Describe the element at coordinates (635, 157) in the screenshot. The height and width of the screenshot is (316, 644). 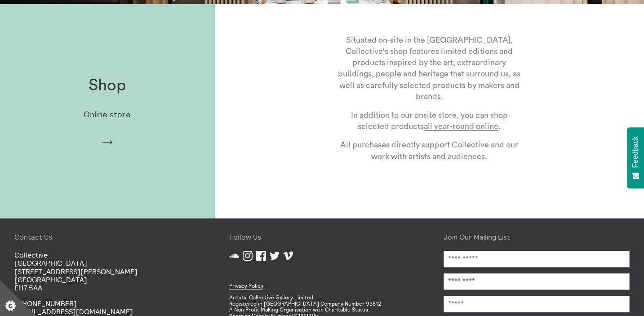
I see `button: Feedback - Show survey` at that location.